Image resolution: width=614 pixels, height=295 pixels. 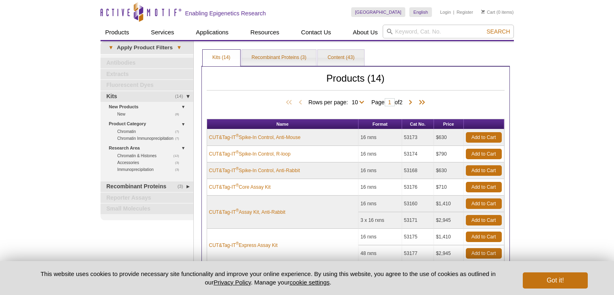 I want to click on input: Keyword, Cat. No., so click(x=448, y=31).